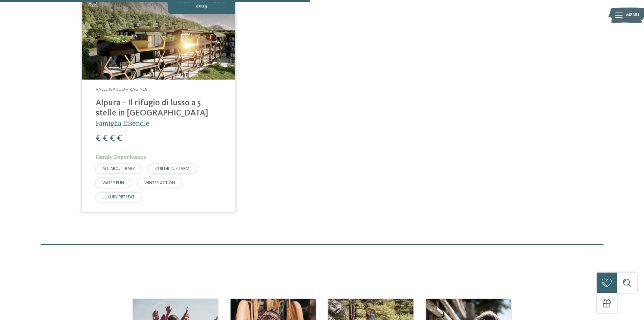 The image size is (644, 320). I want to click on span: WINTER ACTION, so click(159, 183).